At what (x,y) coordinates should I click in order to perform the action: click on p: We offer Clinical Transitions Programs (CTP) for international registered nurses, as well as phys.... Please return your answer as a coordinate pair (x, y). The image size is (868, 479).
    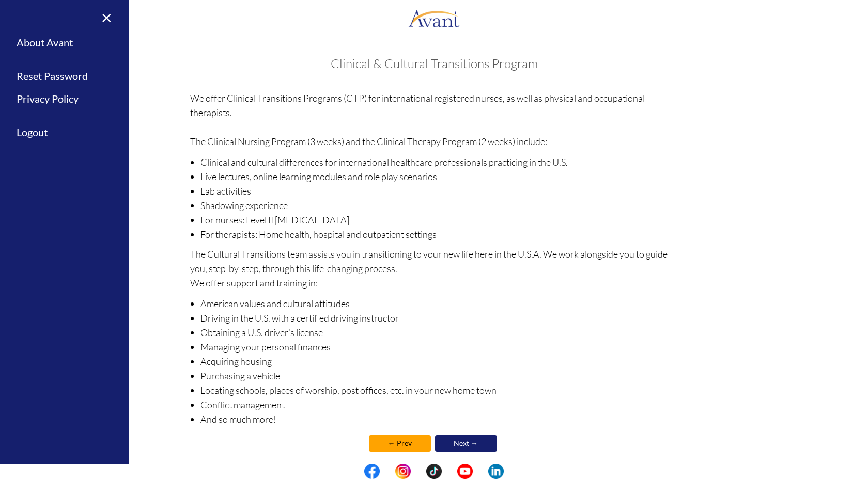
    Looking at the image, I should click on (434, 120).